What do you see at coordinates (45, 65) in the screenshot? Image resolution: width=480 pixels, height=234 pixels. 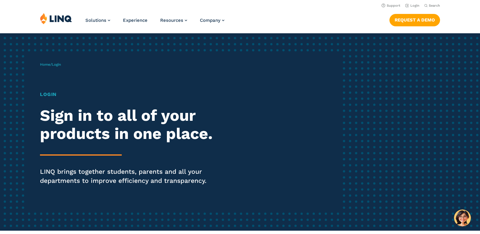 I see `a: Home` at bounding box center [45, 65].